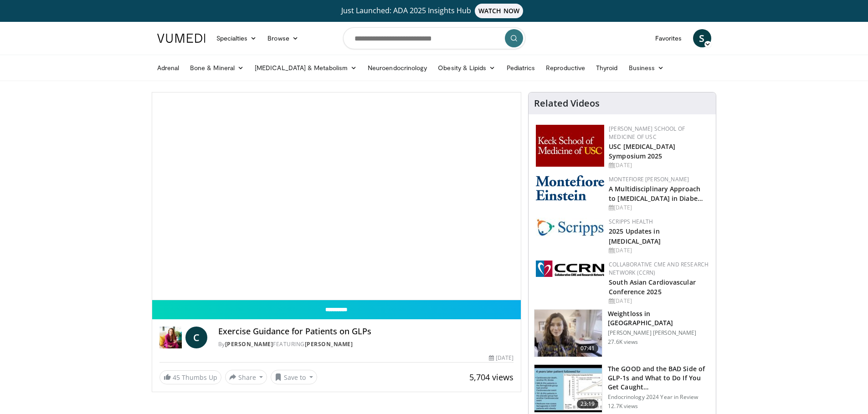 The width and height of the screenshot is (868, 414). I want to click on a: Business, so click(646, 68).